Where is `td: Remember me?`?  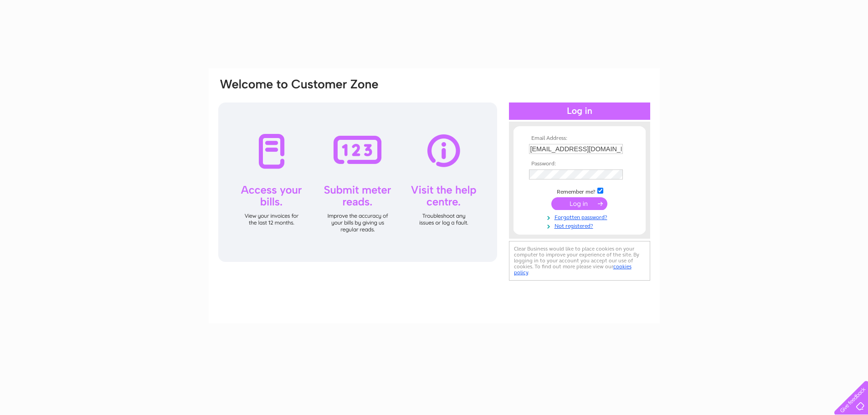 td: Remember me? is located at coordinates (580, 191).